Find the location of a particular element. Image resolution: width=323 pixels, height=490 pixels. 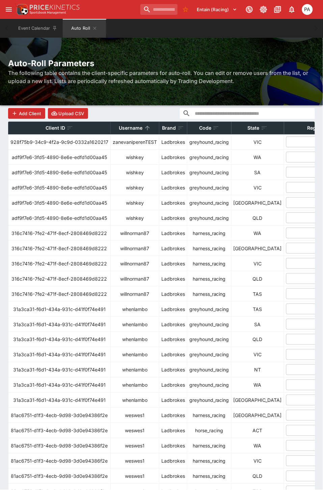

td: NT is located at coordinates (258, 369).